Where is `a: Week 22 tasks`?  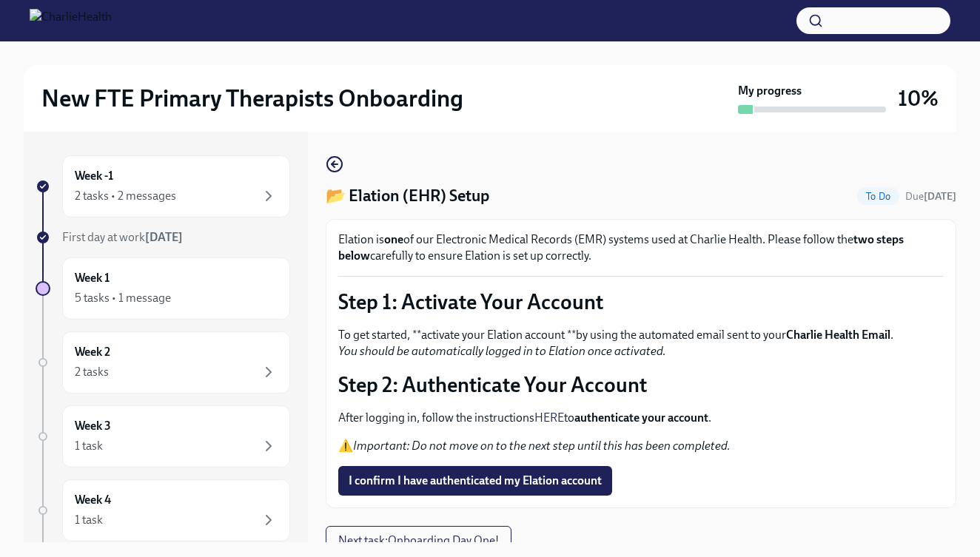 a: Week 22 tasks is located at coordinates (163, 363).